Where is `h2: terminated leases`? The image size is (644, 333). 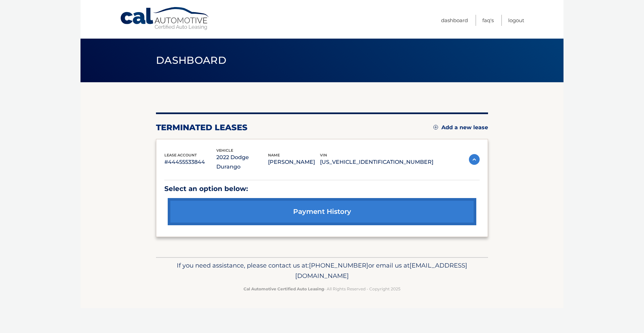 h2: terminated leases is located at coordinates (202, 127).